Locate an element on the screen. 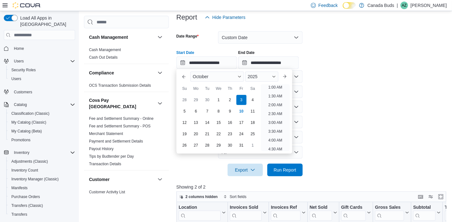  div: day-19 is located at coordinates (184, 134).